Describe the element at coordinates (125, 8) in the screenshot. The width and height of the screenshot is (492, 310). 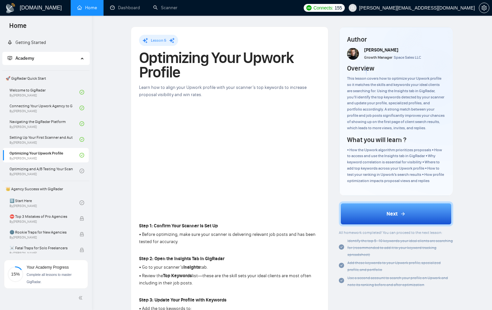
I see `a: dashboardDashboard` at that location.